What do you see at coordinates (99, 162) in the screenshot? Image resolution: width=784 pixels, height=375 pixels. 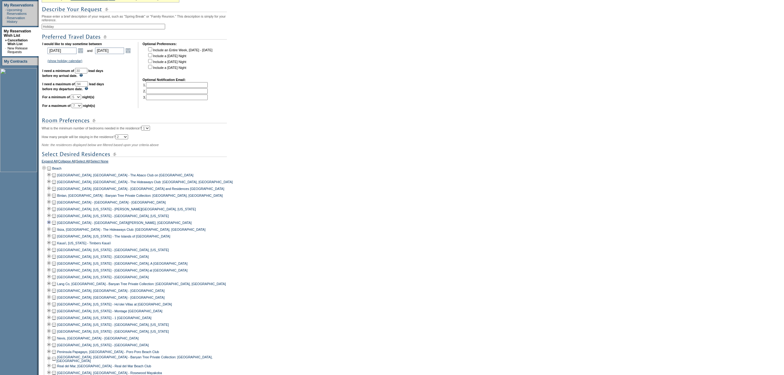 I see `a: Select None` at bounding box center [99, 162].